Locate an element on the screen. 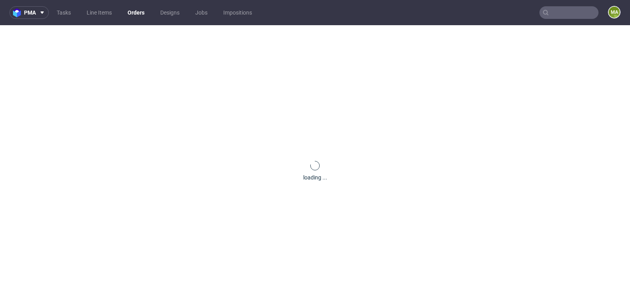 Image resolution: width=630 pixels, height=292 pixels. figcaption: ma is located at coordinates (614, 12).